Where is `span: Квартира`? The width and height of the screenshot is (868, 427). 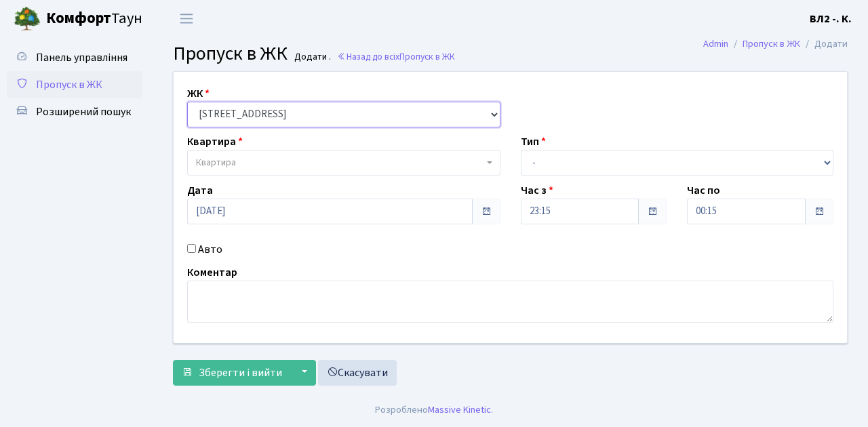
span: Квартира is located at coordinates (216, 163).